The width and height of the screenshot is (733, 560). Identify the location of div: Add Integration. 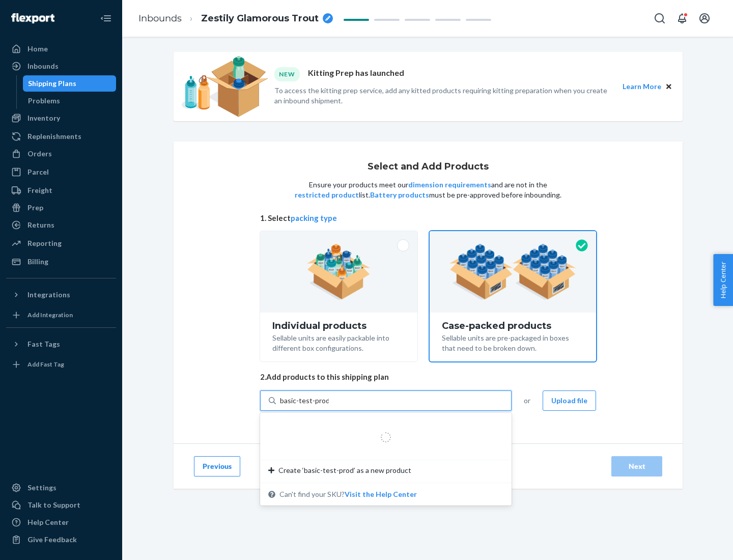
(50, 315).